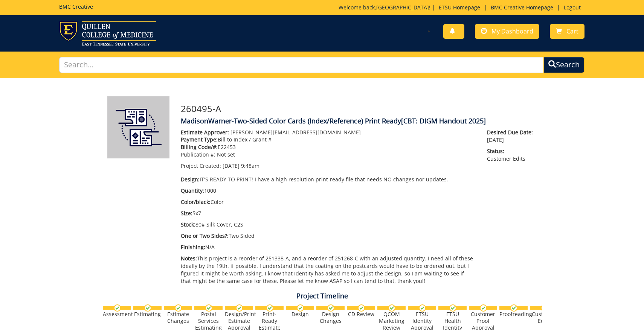 Image resolution: width=644 pixels, height=330 pixels. I want to click on span: Status:, so click(512, 151).